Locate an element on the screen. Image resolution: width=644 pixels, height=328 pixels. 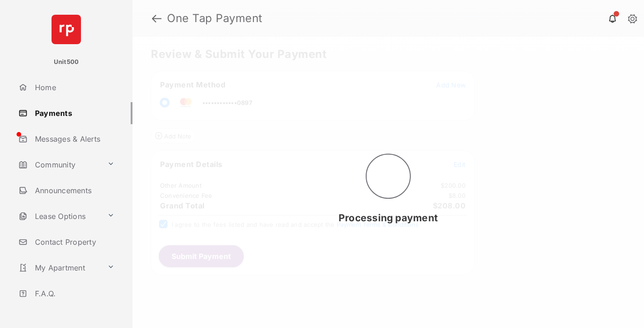
a: Lease Options is located at coordinates (59, 216).